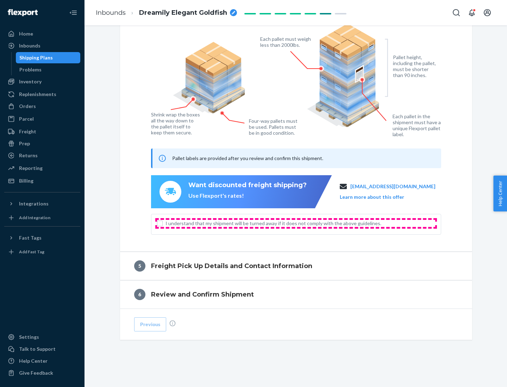 This screenshot has height=387, width=507. I want to click on img: Flexport logo, so click(23, 13).